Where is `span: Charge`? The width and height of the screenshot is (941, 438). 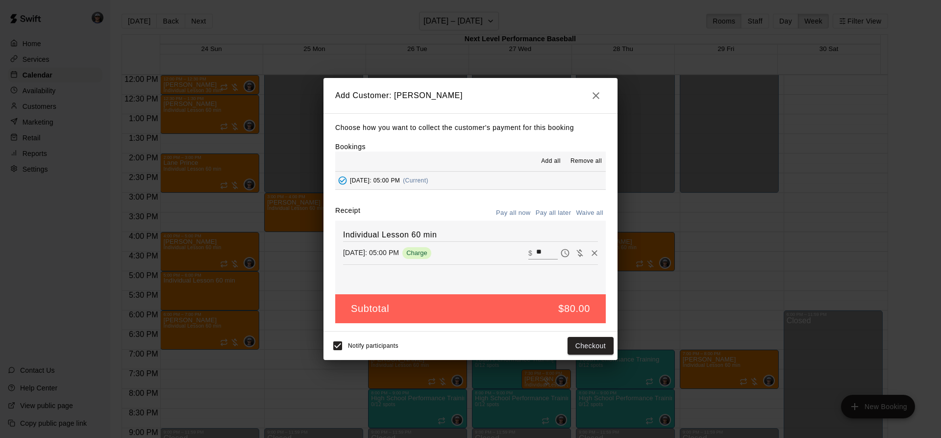 span: Charge is located at coordinates (416, 252).